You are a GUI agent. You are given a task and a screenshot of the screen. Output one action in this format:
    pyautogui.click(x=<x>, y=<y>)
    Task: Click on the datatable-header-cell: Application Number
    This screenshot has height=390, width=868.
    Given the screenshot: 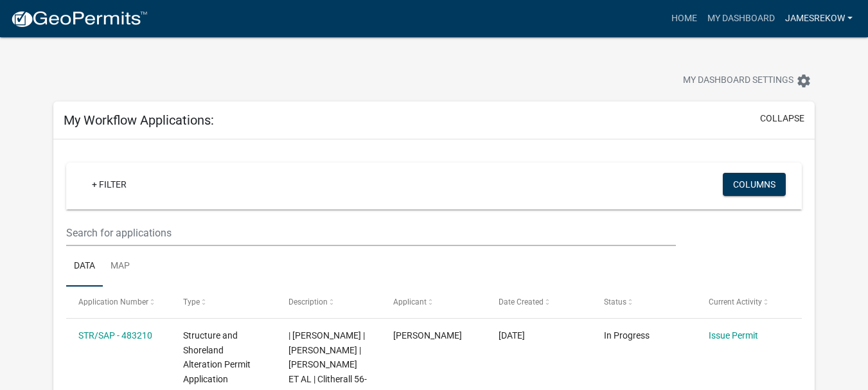 What is the action you would take?
    pyautogui.click(x=119, y=303)
    